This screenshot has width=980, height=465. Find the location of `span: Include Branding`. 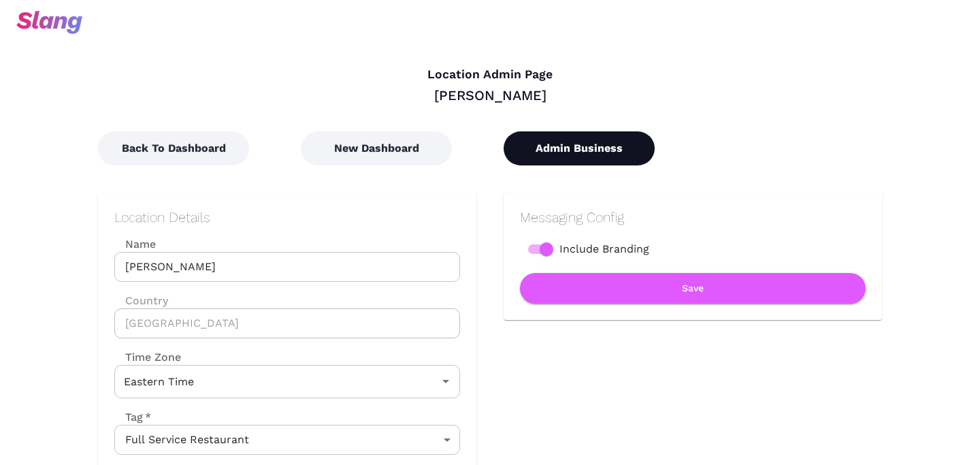

span: Include Branding is located at coordinates (605, 249).